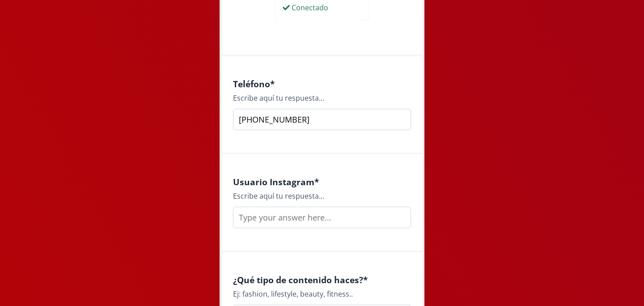 The width and height of the screenshot is (644, 306). What do you see at coordinates (305, 8) in the screenshot?
I see `div: Conectado` at bounding box center [305, 8].